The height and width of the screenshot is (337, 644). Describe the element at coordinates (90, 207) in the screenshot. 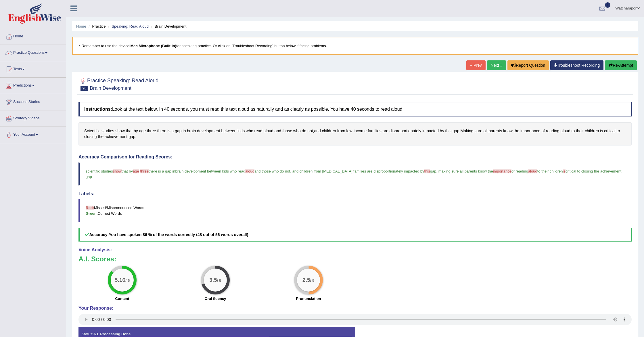

I see `b: Red:` at that location.